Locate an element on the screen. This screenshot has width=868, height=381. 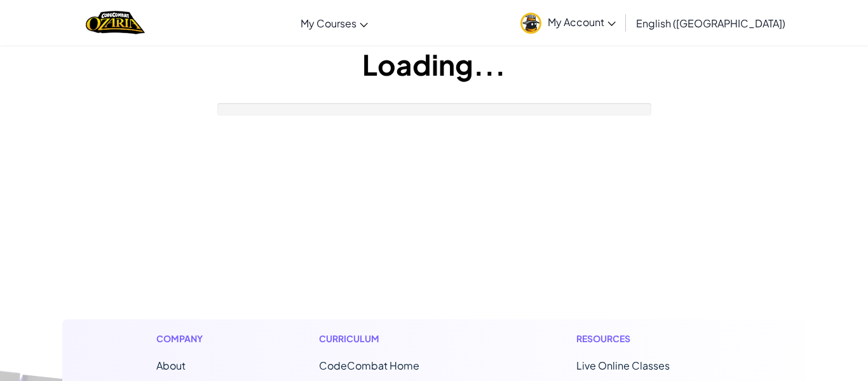
h1: Resources is located at coordinates (644, 338).